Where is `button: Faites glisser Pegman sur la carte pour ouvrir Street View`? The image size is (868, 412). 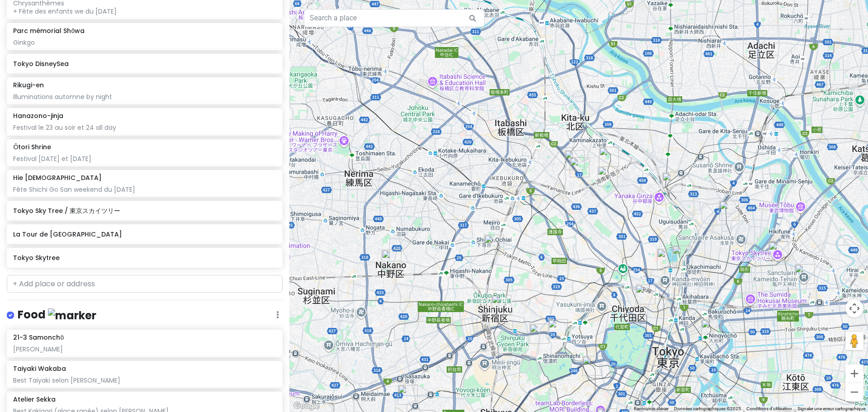 button: Faites glisser Pegman sur la carte pour ouvrir Street View is located at coordinates (855, 341).